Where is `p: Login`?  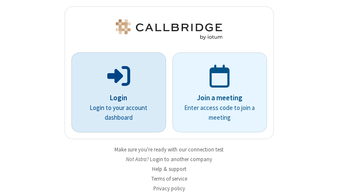
p: Login is located at coordinates (119, 98).